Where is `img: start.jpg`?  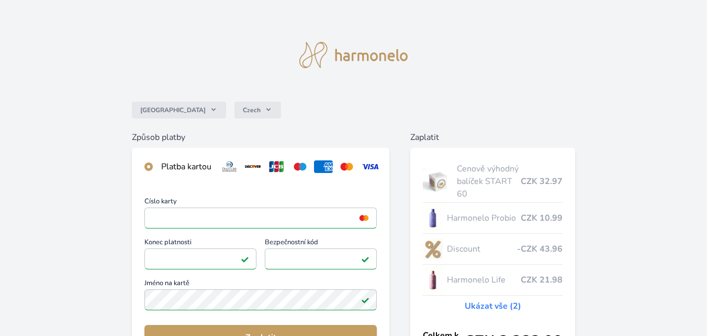
img: start.jpg is located at coordinates (438, 181).